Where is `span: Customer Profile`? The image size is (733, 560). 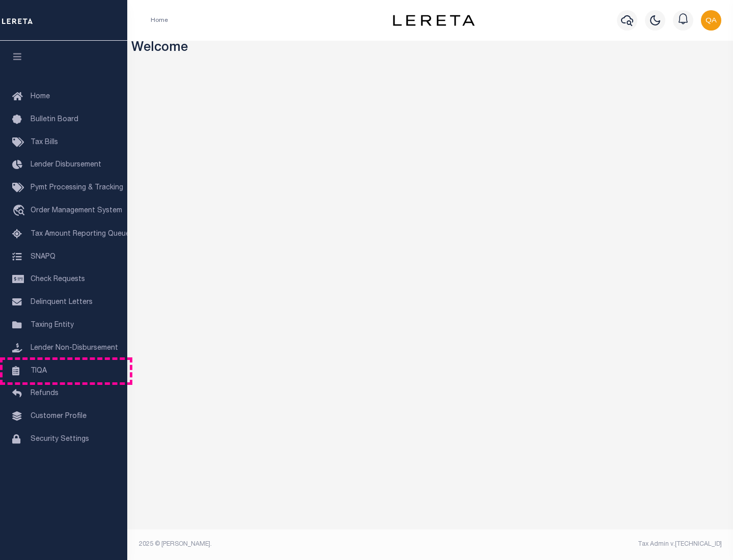
span: Customer Profile is located at coordinates (59, 416).